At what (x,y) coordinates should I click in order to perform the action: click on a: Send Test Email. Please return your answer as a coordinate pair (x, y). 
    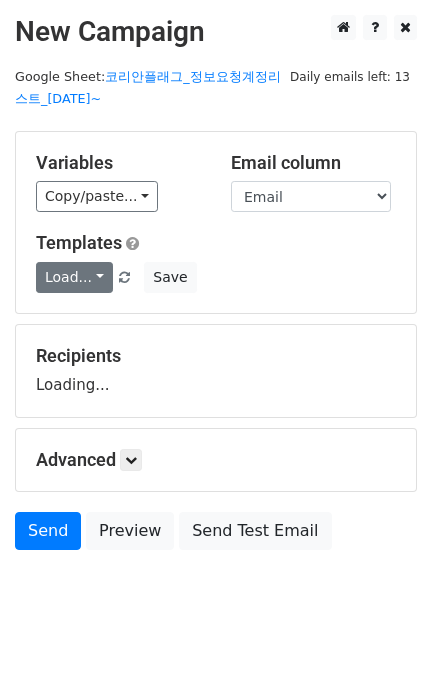
    Looking at the image, I should click on (255, 531).